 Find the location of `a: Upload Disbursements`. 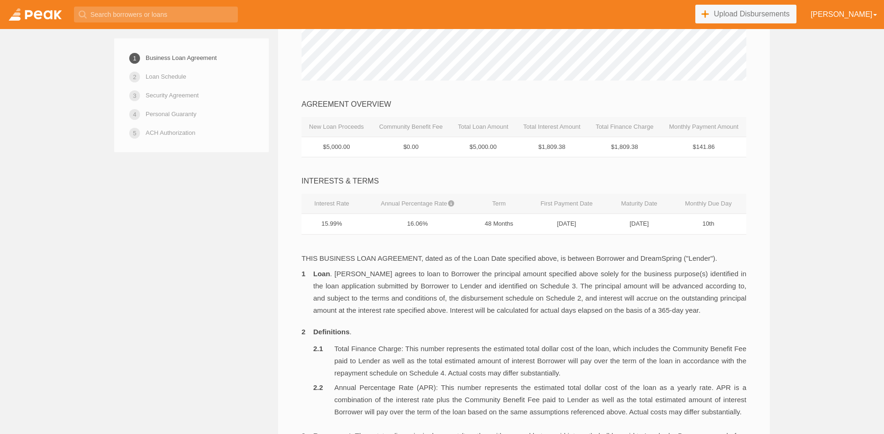

a: Upload Disbursements is located at coordinates (746, 14).